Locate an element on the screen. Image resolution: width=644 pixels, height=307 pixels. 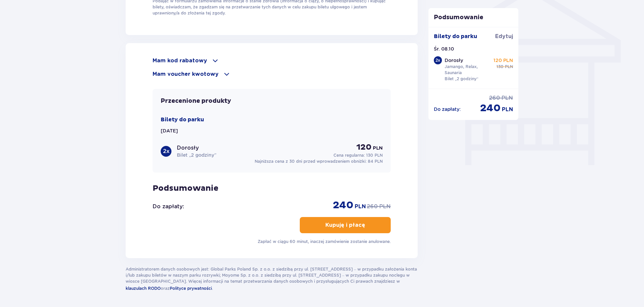
p: Zapłać w ciągu 60 minut, inaczej zamówienie zostanie anulowane. is located at coordinates (324, 242).